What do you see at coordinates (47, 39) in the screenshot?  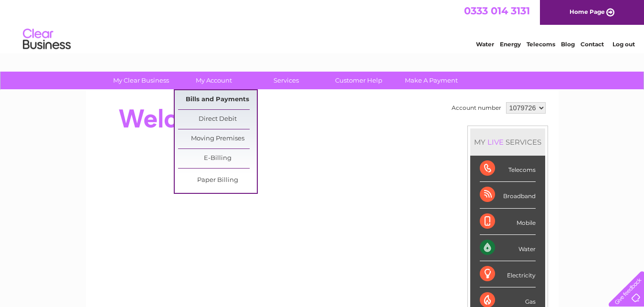 I see `img: logo.png` at bounding box center [47, 39].